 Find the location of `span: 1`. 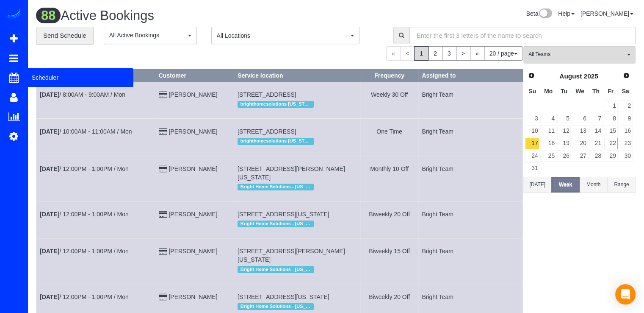

span: 1 is located at coordinates (422, 54).